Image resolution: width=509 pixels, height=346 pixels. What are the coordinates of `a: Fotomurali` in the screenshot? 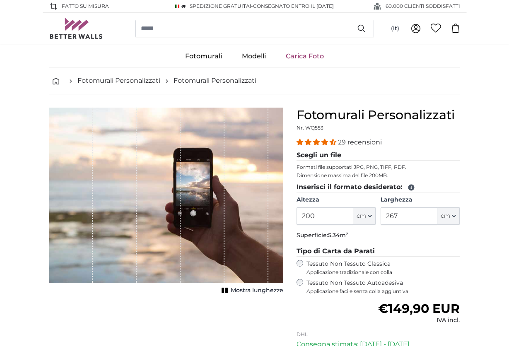 It's located at (203, 56).